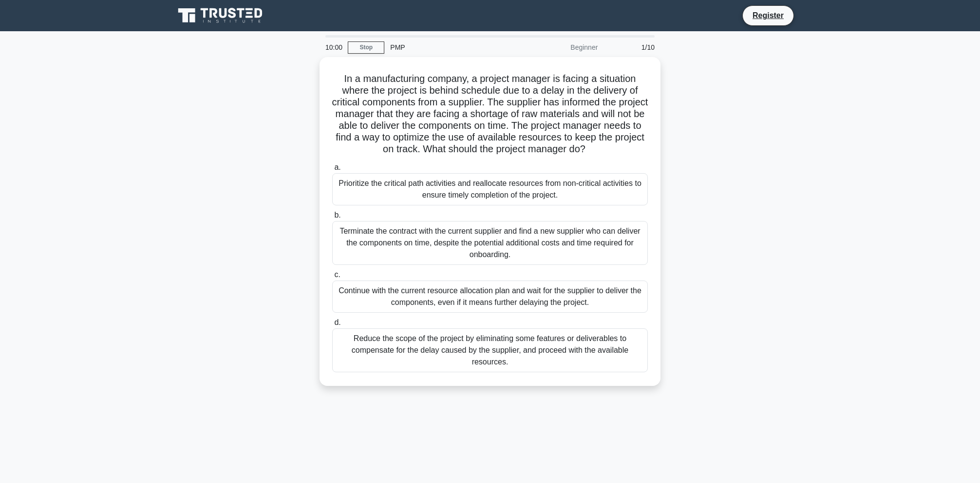 Image resolution: width=980 pixels, height=483 pixels. What do you see at coordinates (768, 15) in the screenshot?
I see `a: Register` at bounding box center [768, 15].